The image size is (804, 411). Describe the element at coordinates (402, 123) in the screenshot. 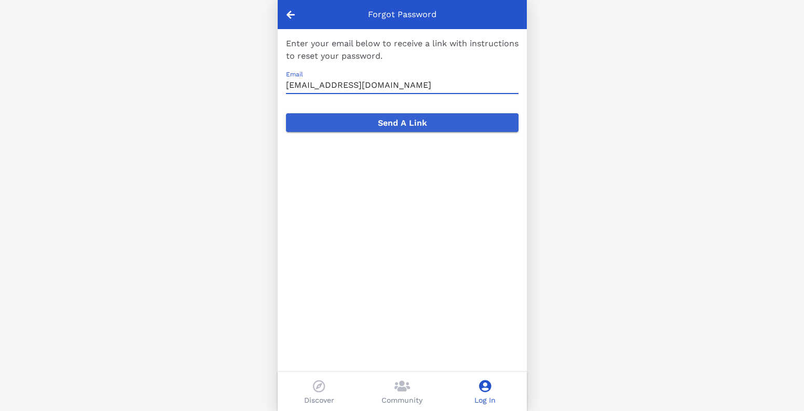

I see `button: Send A Link` at that location.